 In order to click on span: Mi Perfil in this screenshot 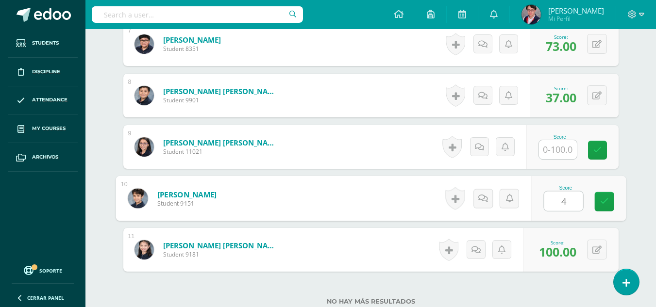, I will do `click(576, 18)`.